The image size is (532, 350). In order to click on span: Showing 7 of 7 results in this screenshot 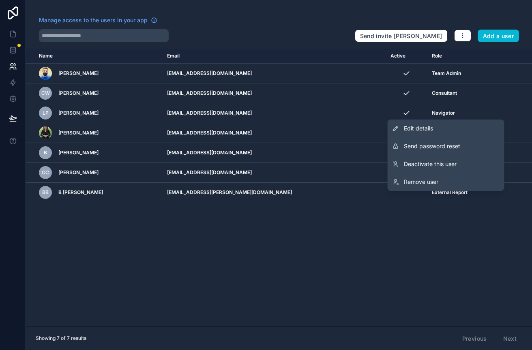, I will do `click(61, 338)`.